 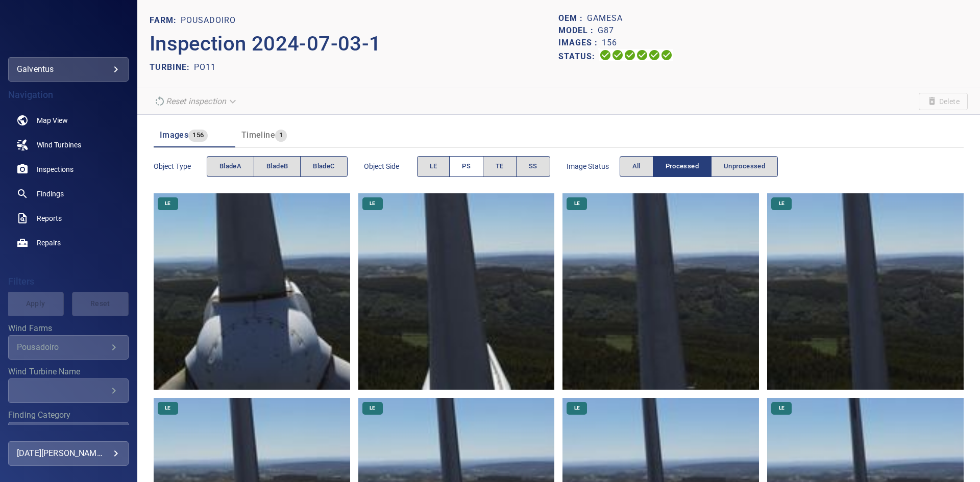 What do you see at coordinates (49, 243) in the screenshot?
I see `span: Repairs` at bounding box center [49, 243].